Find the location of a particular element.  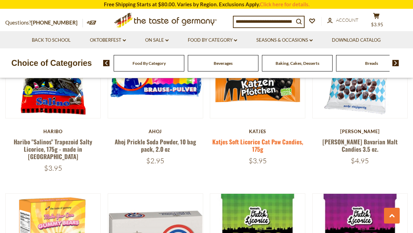

a: Account is located at coordinates (343, 20).